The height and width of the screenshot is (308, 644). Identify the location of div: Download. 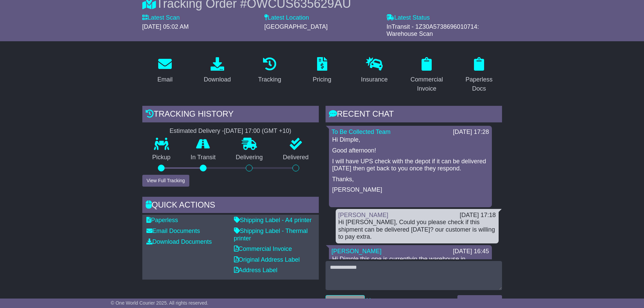
(218, 79).